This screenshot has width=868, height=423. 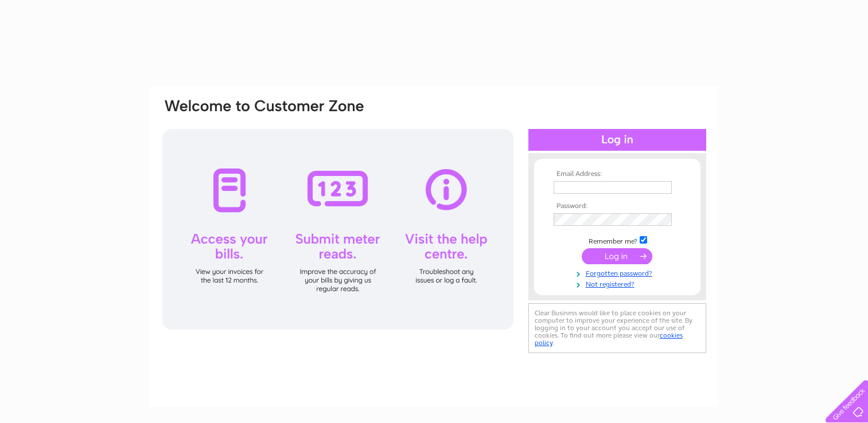 What do you see at coordinates (617, 174) in the screenshot?
I see `th: Email Address:` at bounding box center [617, 174].